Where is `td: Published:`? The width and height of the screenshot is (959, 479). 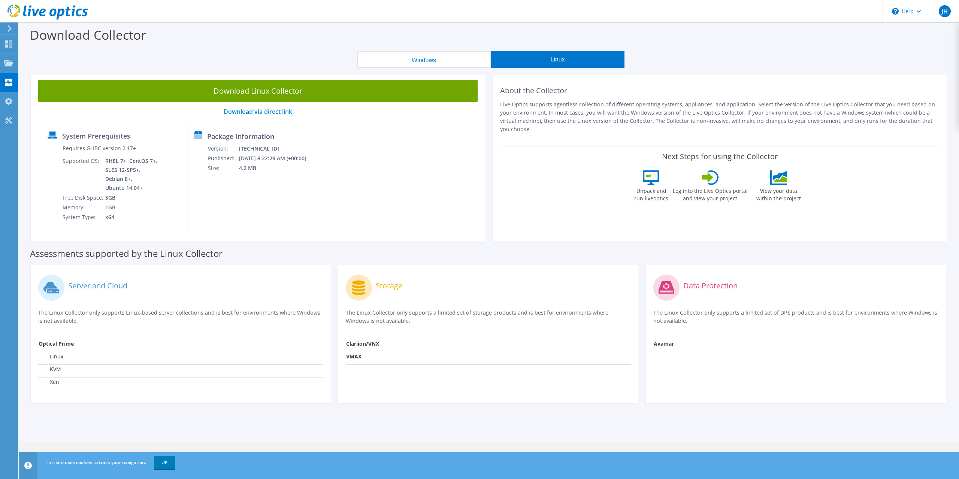 td: Published: is located at coordinates (223, 158).